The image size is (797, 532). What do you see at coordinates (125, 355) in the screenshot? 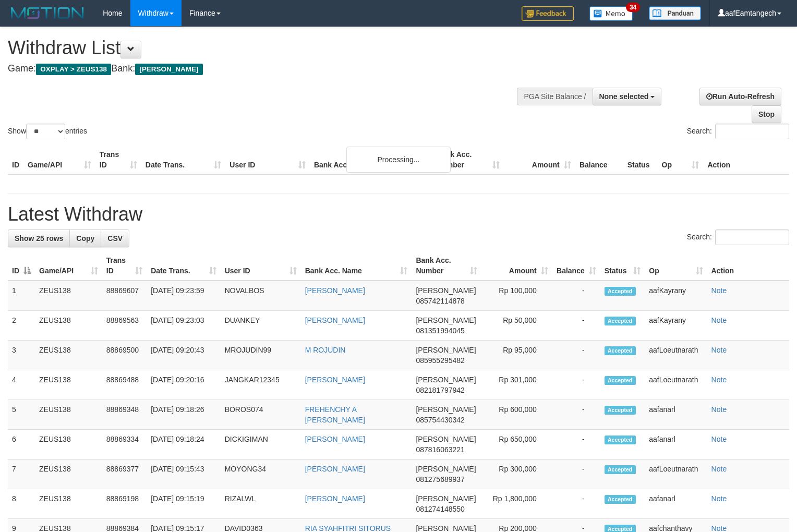
I see `td: 88869500` at bounding box center [125, 355].